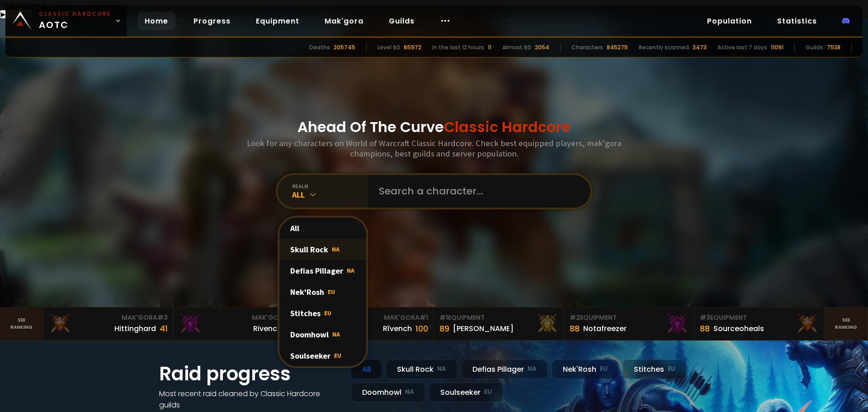 This screenshot has width=868, height=412. I want to click on a: Mak'gora, so click(344, 21).